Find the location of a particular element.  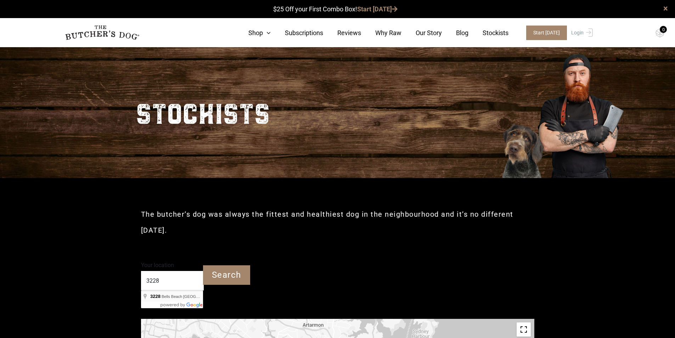

button: Toggle fullscreen view is located at coordinates (523, 329).